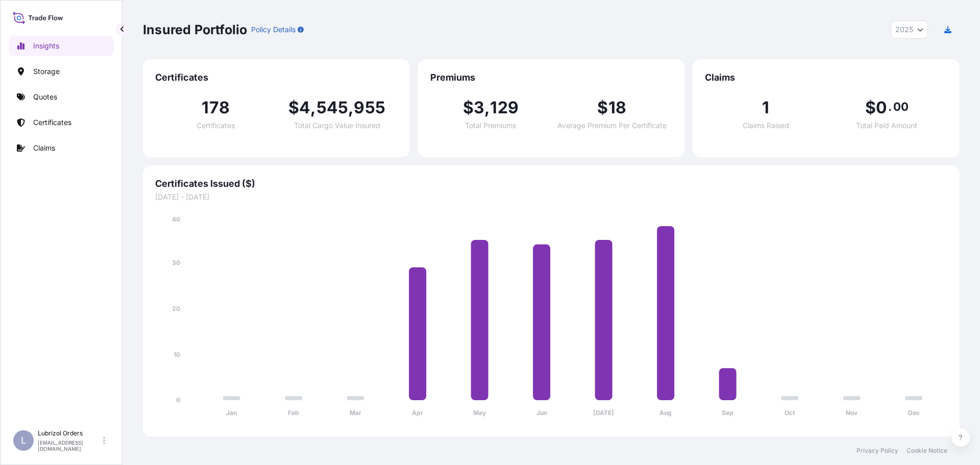 This screenshot has width=980, height=465. I want to click on tspan: Apr, so click(417, 412).